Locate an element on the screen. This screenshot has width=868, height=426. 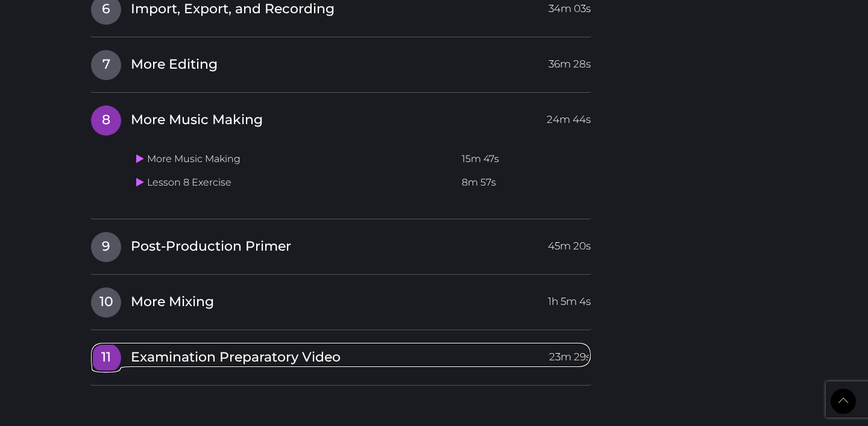
span: 45m 20s is located at coordinates (569, 243).